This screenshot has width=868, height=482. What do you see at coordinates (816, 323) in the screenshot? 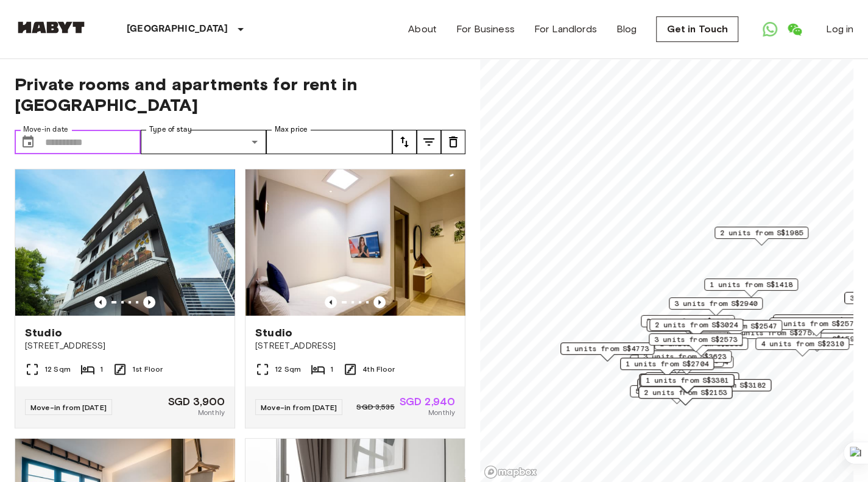
I see `span: 1 units from S$2573` at bounding box center [816, 323].